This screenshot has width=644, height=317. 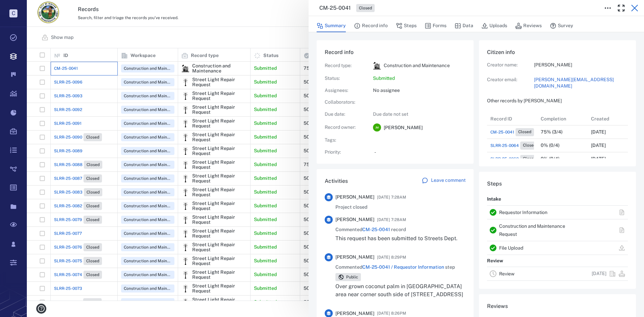 What do you see at coordinates (512, 132) in the screenshot?
I see `a: CM-25-0041Closed` at bounding box center [512, 132].